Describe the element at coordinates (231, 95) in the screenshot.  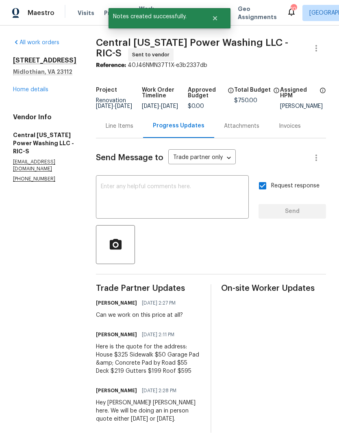
I see `span: The total cost of line items that have been approved by both Opendoor and the Trade Partner. This...` at that location.